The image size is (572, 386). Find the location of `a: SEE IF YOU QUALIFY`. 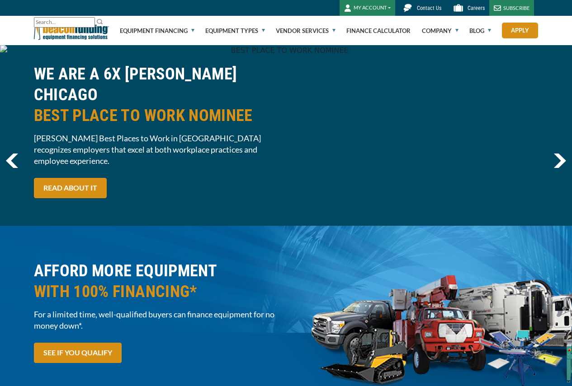

a: SEE IF YOU QUALIFY is located at coordinates (78, 353).